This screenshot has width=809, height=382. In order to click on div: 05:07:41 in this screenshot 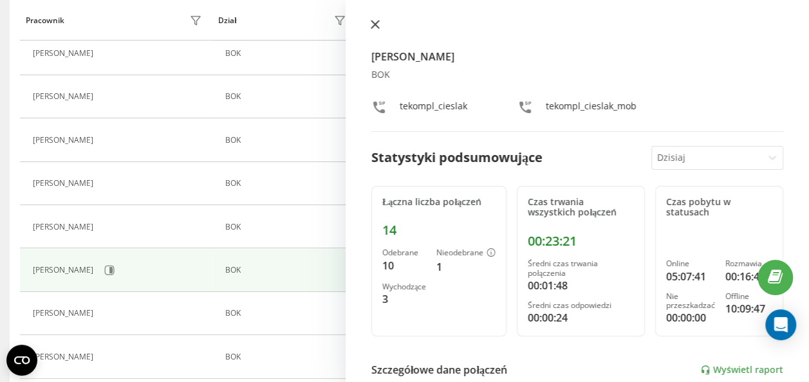, I will do `click(690, 277)`.